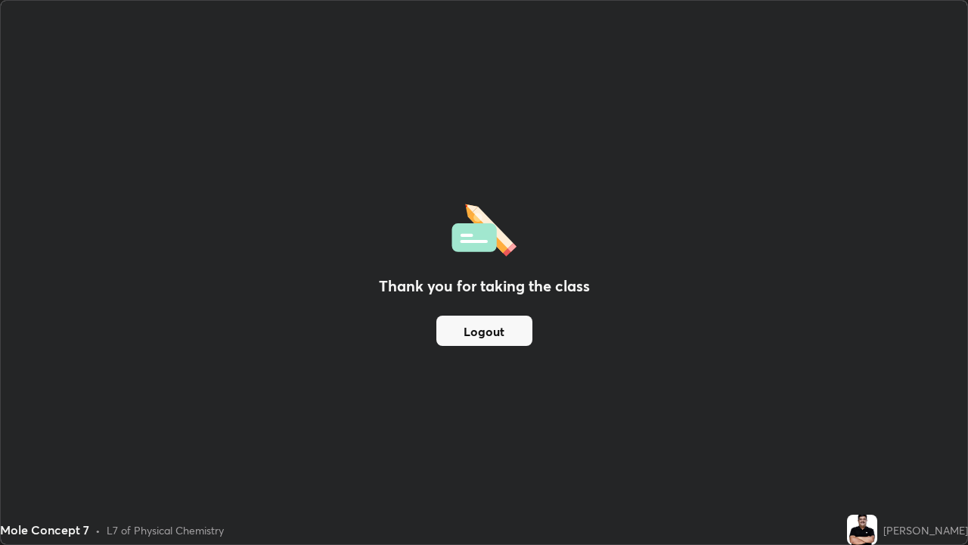 This screenshot has height=545, width=968. What do you see at coordinates (484, 286) in the screenshot?
I see `h2: Thank you for taking the class` at bounding box center [484, 286].